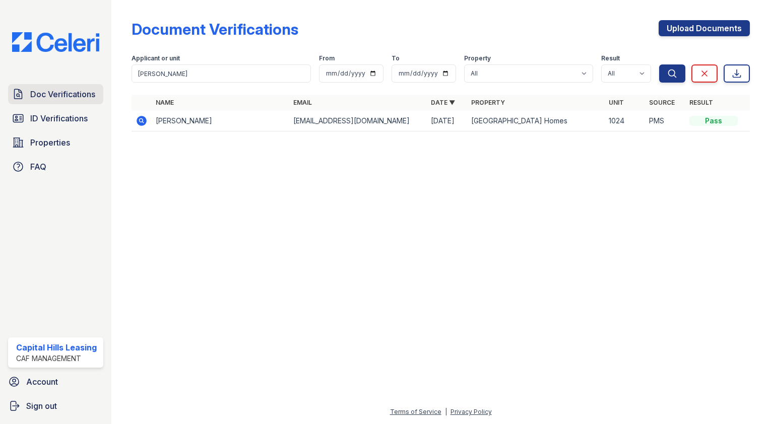  What do you see at coordinates (156, 58) in the screenshot?
I see `label: Applicant or unit` at bounding box center [156, 58].